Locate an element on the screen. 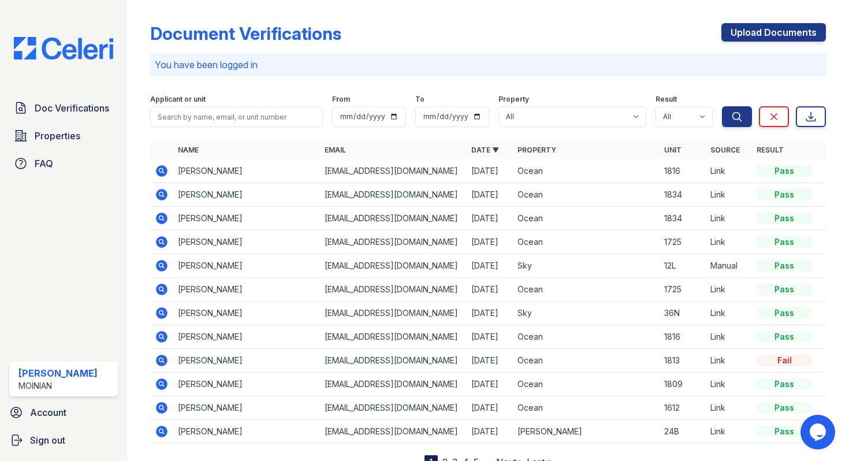 The image size is (849, 461). img: CE_Logo_Blue-a8612792a0a2168367f1c8372b55b34899dd931a85d93a1a3d3e32e68fde9ad4.png is located at coordinates (64, 48).